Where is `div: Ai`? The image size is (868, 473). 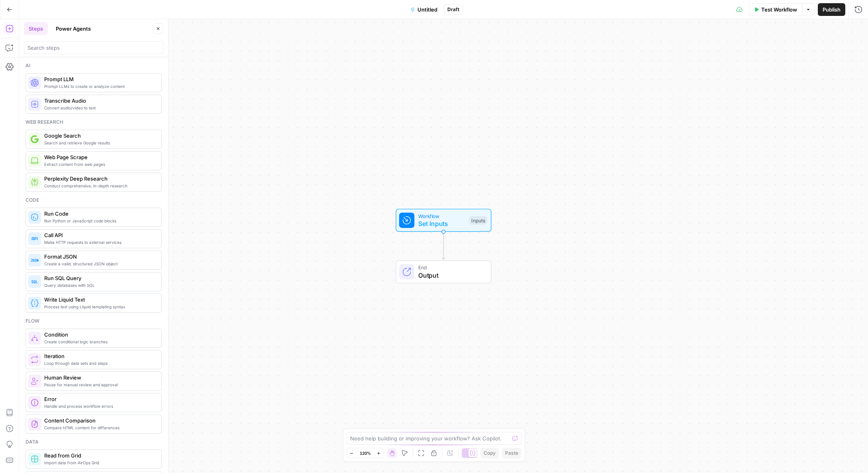
div: Ai is located at coordinates (94, 65).